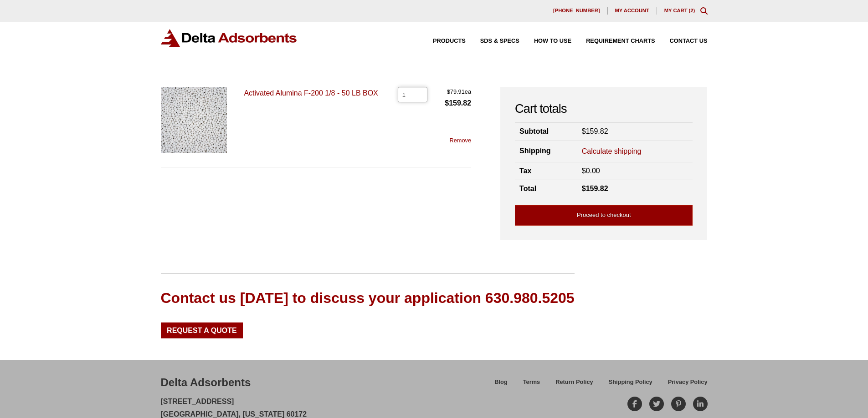 The width and height of the screenshot is (868, 418). Describe the element at coordinates (202, 331) in the screenshot. I see `a: Request a Quote` at that location.